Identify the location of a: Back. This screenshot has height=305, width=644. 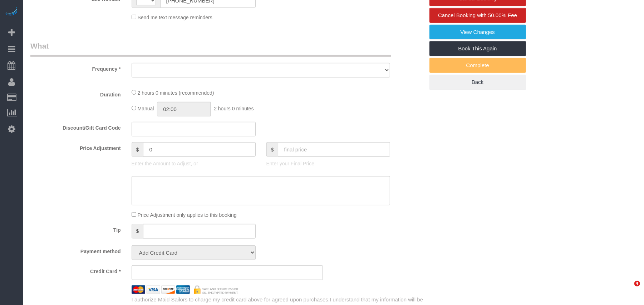
(478, 82).